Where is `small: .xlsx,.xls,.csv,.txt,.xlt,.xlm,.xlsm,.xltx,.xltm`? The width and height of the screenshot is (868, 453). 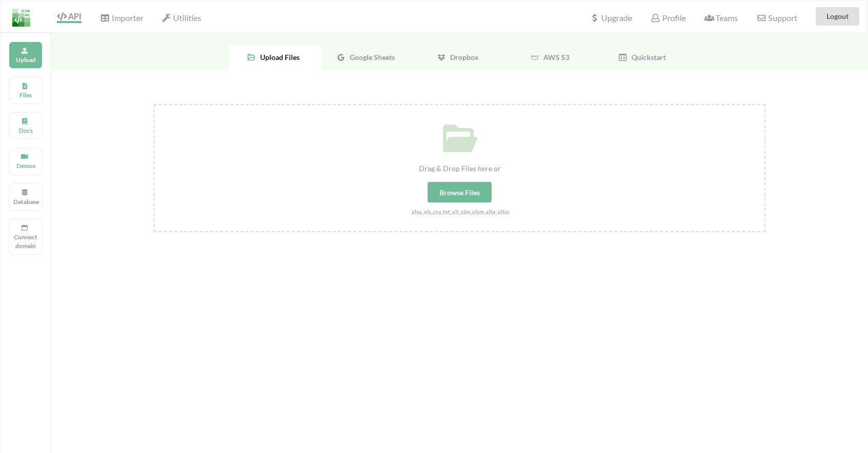
small: .xlsx,.xls,.csv,.txt,.xlt,.xlm,.xlsm,.xltx,.xltm is located at coordinates (460, 212).